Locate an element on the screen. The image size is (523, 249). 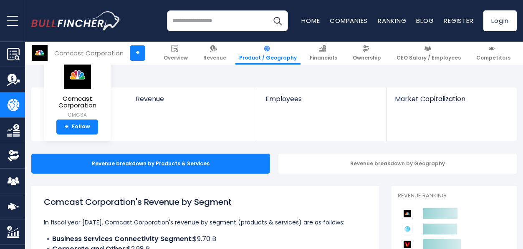
span: Market Capitalization is located at coordinates (451, 99).